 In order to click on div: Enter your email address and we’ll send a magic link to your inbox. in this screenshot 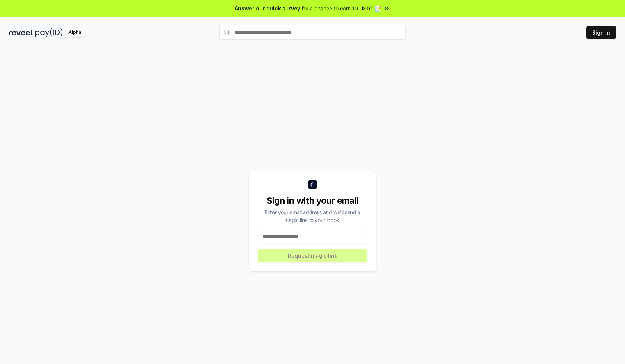, I will do `click(313, 216)`.